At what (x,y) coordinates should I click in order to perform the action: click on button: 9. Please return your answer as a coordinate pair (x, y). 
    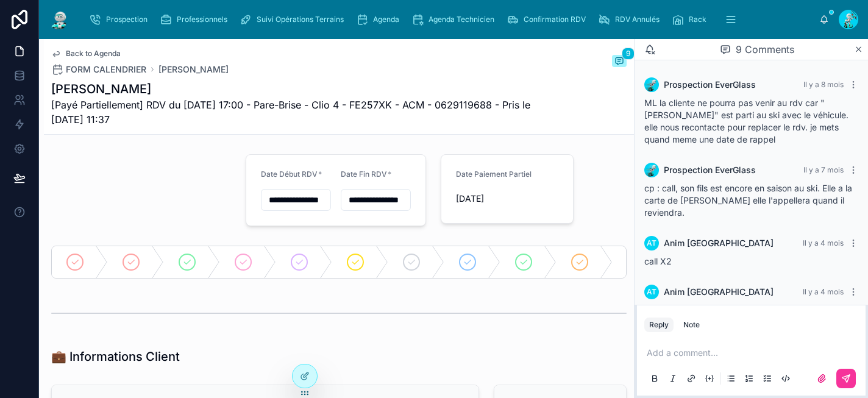
    Looking at the image, I should click on (619, 62).